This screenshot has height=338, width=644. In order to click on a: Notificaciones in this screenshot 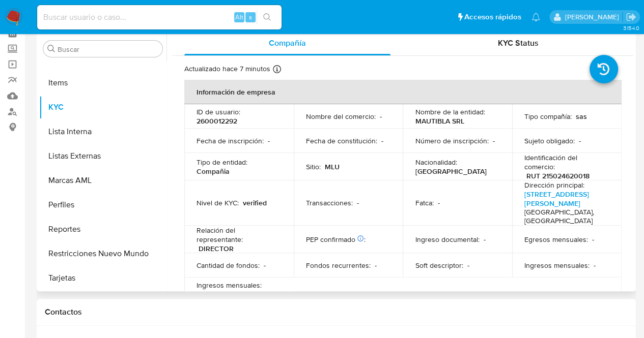, I will do `click(536, 17)`.